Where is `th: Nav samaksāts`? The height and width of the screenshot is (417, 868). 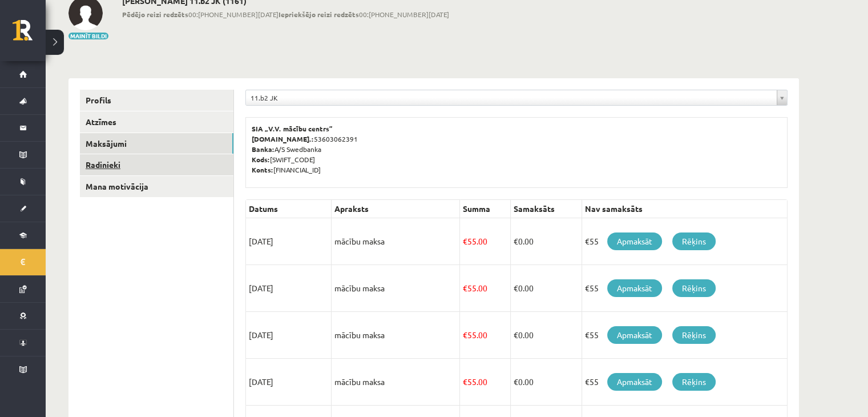
th: Nav samaksāts is located at coordinates (684, 209).